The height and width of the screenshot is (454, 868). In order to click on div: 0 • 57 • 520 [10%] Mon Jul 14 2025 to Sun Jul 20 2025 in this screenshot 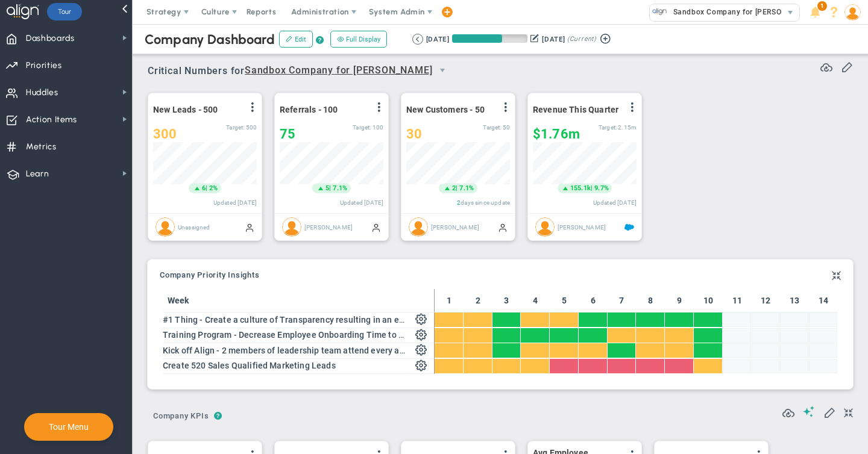, I will do `click(507, 366)`.